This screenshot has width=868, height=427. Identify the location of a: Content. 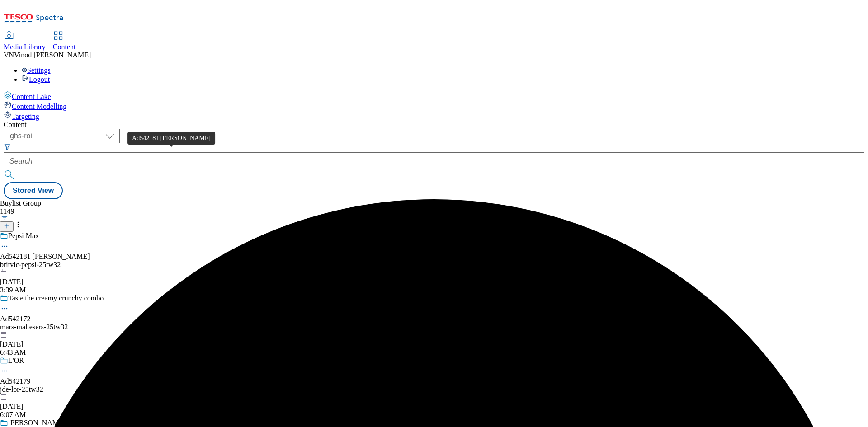
(64, 41).